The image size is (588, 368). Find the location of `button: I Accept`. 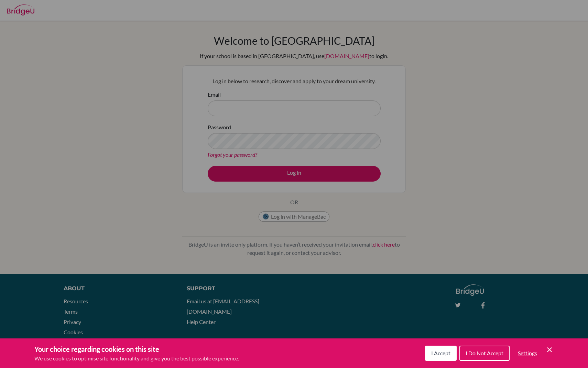

button: I Accept is located at coordinates (441, 353).